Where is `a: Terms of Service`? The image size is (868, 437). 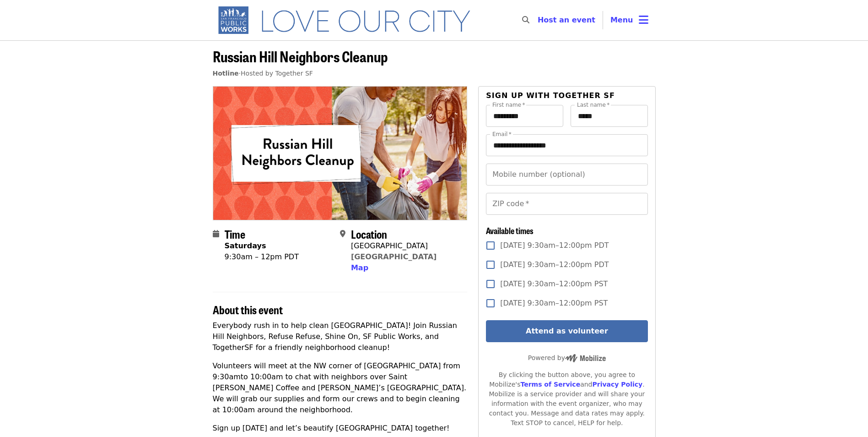 a: Terms of Service is located at coordinates (550, 384).